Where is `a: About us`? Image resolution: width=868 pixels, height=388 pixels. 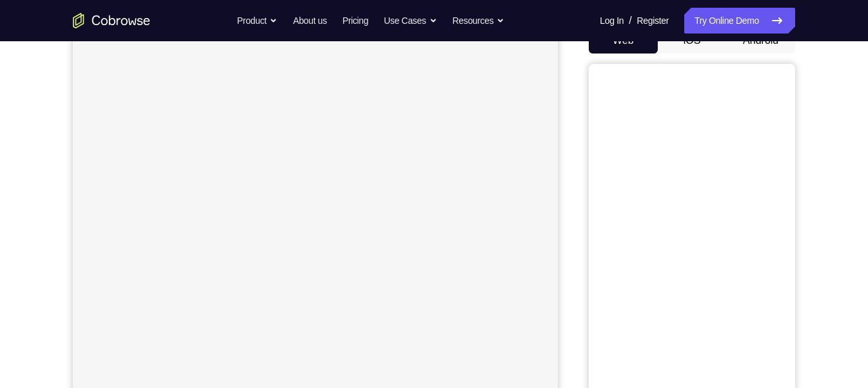
a: About us is located at coordinates (309, 21).